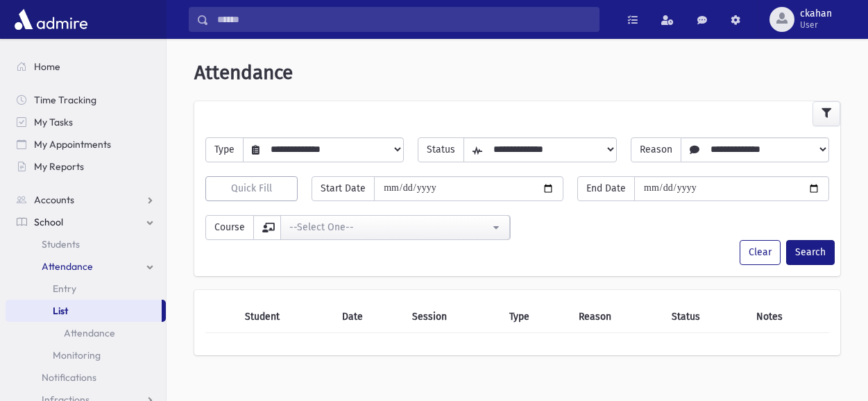 Image resolution: width=868 pixels, height=401 pixels. Describe the element at coordinates (342, 189) in the screenshot. I see `span: Start Date` at that location.